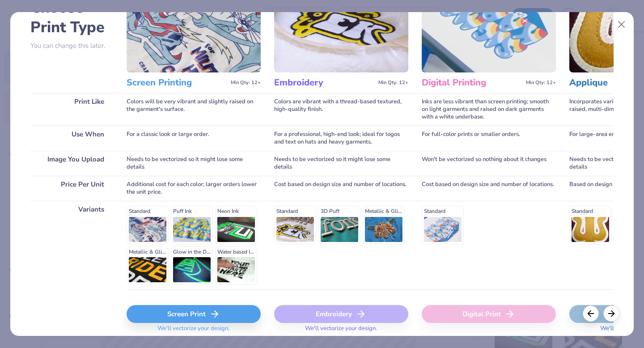 The width and height of the screenshot is (644, 348). What do you see at coordinates (71, 138) in the screenshot?
I see `div: Use When` at bounding box center [71, 138].